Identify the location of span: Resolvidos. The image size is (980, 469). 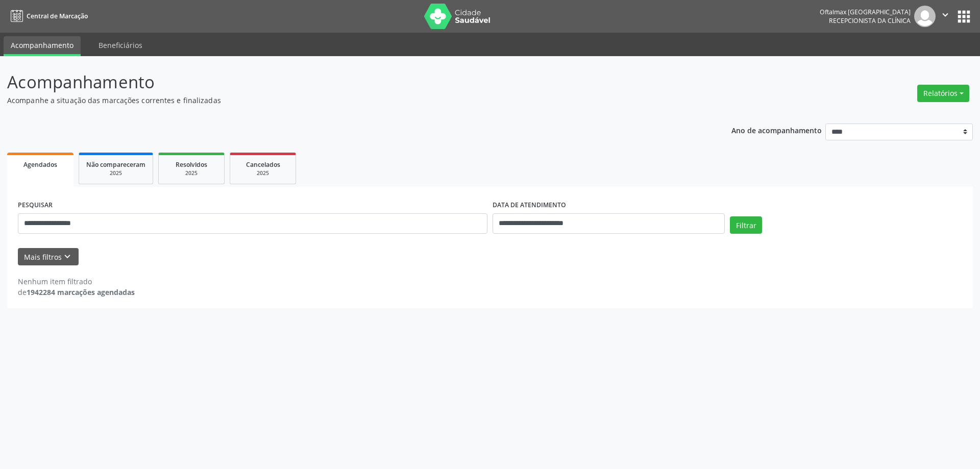
(191, 164).